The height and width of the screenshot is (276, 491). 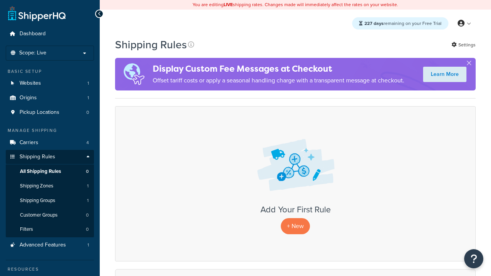 What do you see at coordinates (50, 171) in the screenshot?
I see `a: All Shipping Rules 0` at bounding box center [50, 171].